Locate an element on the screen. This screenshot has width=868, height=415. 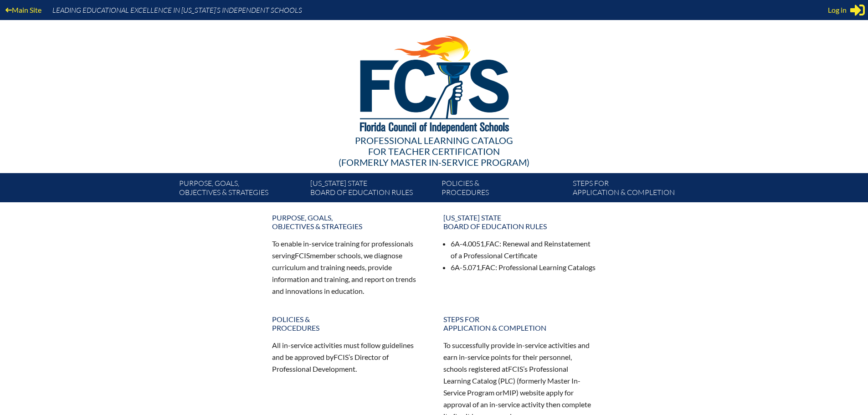
a: Main Site is located at coordinates (24, 9).